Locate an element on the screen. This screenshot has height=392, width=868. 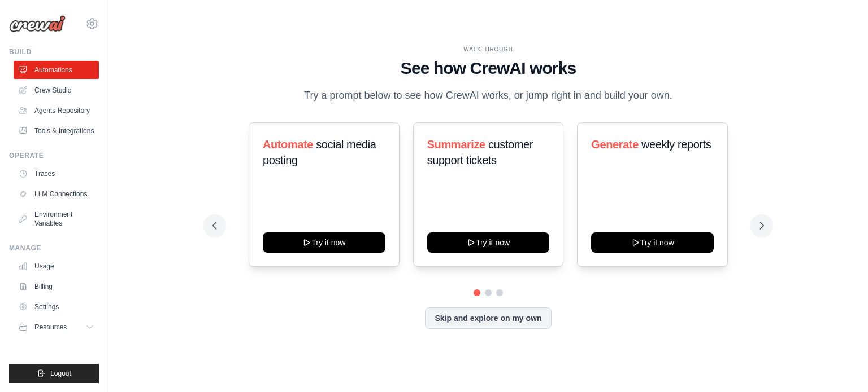
div: WALKTHROUGH is located at coordinates (488, 49).